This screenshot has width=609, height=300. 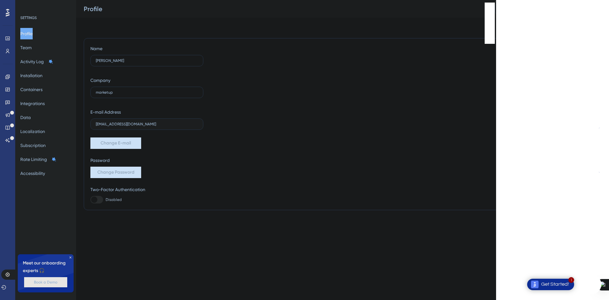 What do you see at coordinates (38, 159) in the screenshot?
I see `button: Rate Limiting` at bounding box center [38, 159].